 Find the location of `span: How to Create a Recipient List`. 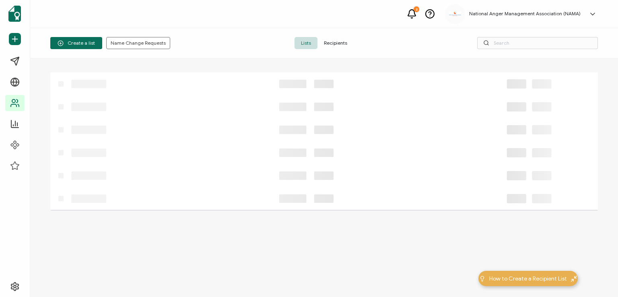

span: How to Create a Recipient List is located at coordinates (528, 279).